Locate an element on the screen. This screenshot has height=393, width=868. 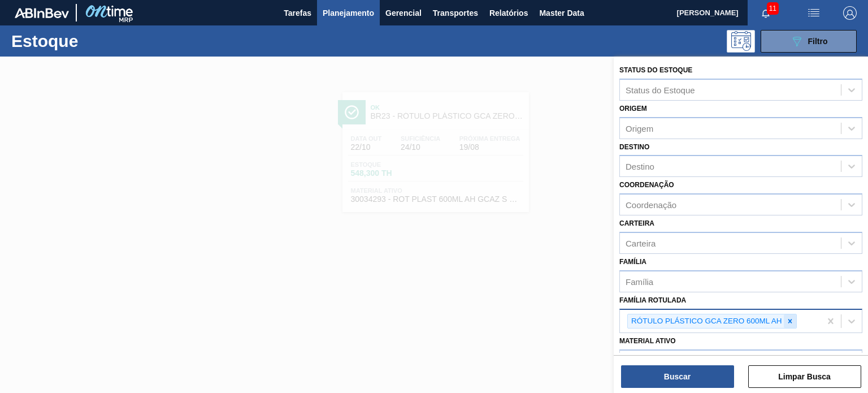
label: Destino is located at coordinates (634, 147).